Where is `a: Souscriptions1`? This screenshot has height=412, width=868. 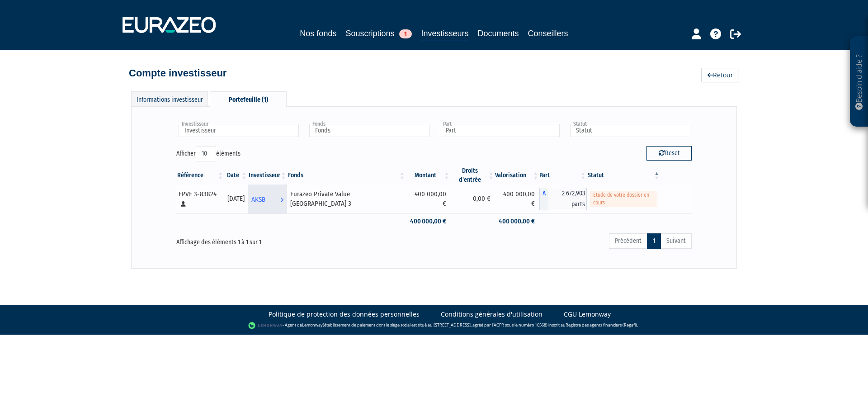
a: Souscriptions1 is located at coordinates (378, 34).